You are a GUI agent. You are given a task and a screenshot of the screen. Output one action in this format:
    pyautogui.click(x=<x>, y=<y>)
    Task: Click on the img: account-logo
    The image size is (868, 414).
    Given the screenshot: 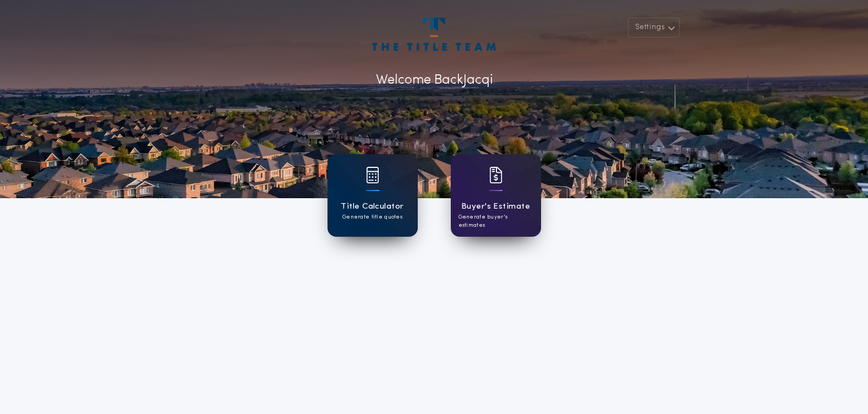 What is the action you would take?
    pyautogui.click(x=434, y=34)
    